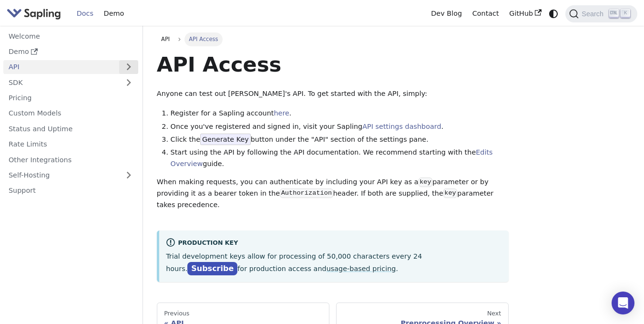 Image resolution: width=644 pixels, height=324 pixels. What do you see at coordinates (339, 127) in the screenshot?
I see `li: Once you've registered and signed in, visit your Sapling .` at bounding box center [339, 127].